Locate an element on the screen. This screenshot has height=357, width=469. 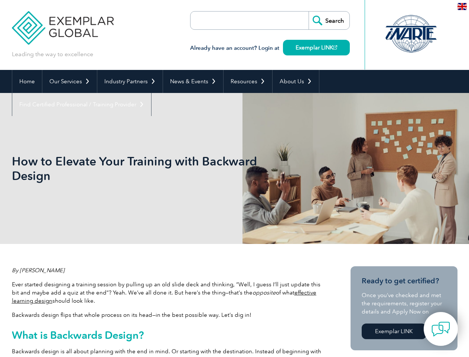
h3: Already have an account? Login at is located at coordinates (270, 48).